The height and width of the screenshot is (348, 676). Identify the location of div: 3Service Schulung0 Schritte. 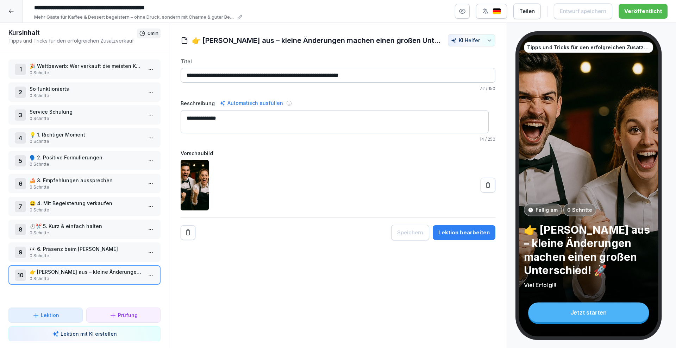
(84, 115).